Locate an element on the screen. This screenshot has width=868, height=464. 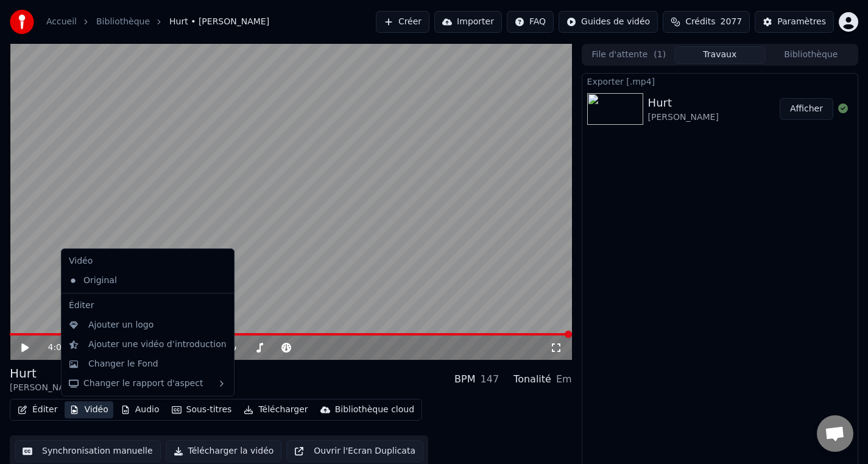
a: Accueil is located at coordinates (61, 22).